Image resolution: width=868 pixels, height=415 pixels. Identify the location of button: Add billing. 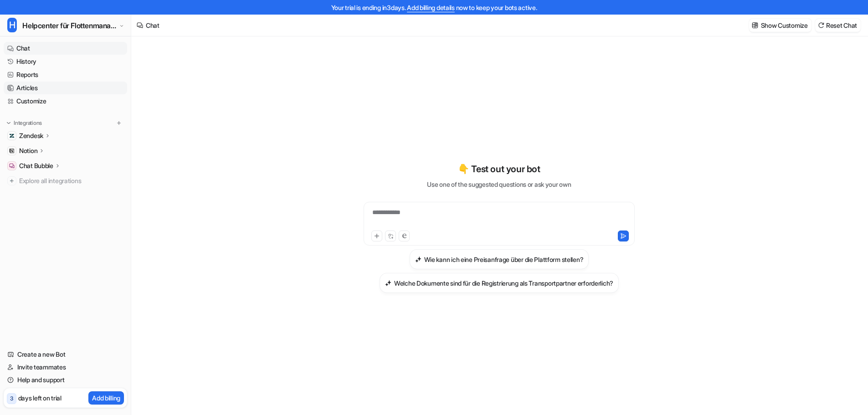
(106, 398).